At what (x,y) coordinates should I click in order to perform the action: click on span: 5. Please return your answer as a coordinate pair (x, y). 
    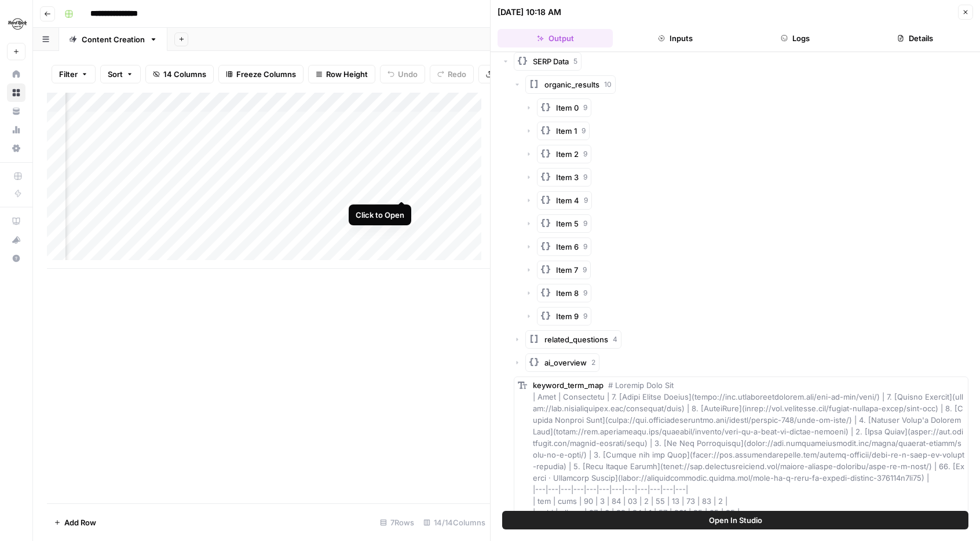
    Looking at the image, I should click on (575, 61).